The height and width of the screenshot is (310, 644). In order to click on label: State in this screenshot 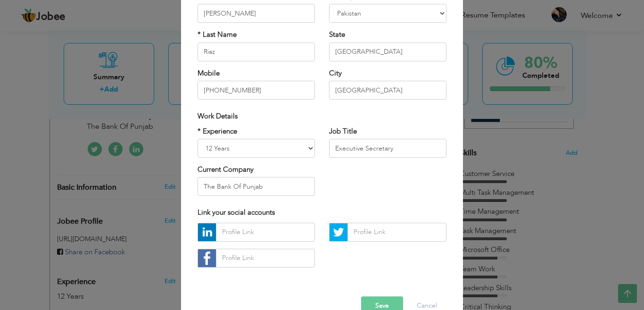, I will do `click(337, 35)`.